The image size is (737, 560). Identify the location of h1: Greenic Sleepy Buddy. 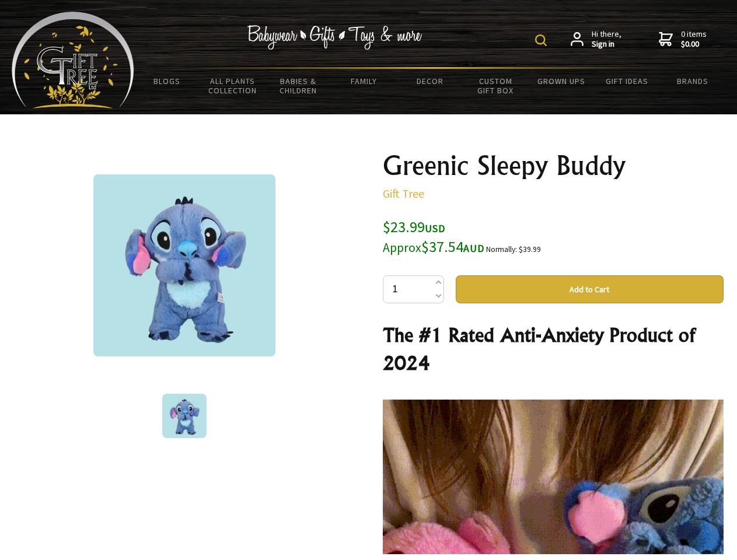
(553, 165).